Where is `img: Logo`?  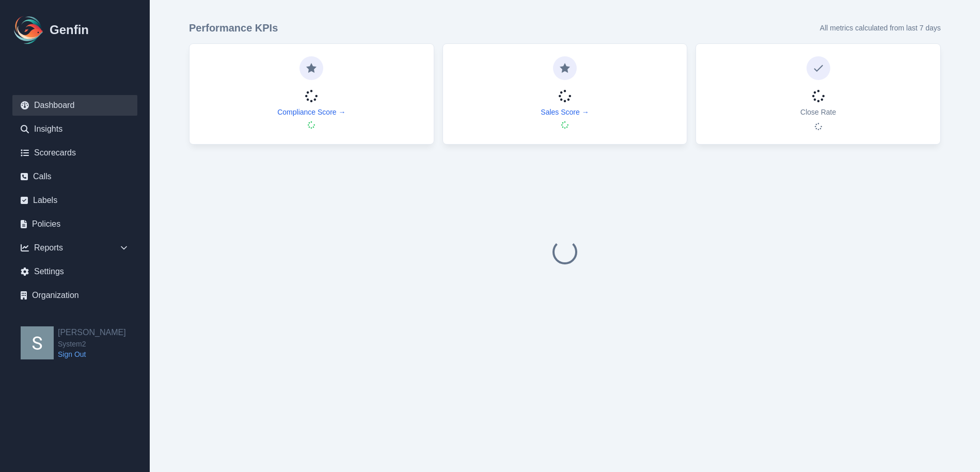 img: Logo is located at coordinates (29, 30).